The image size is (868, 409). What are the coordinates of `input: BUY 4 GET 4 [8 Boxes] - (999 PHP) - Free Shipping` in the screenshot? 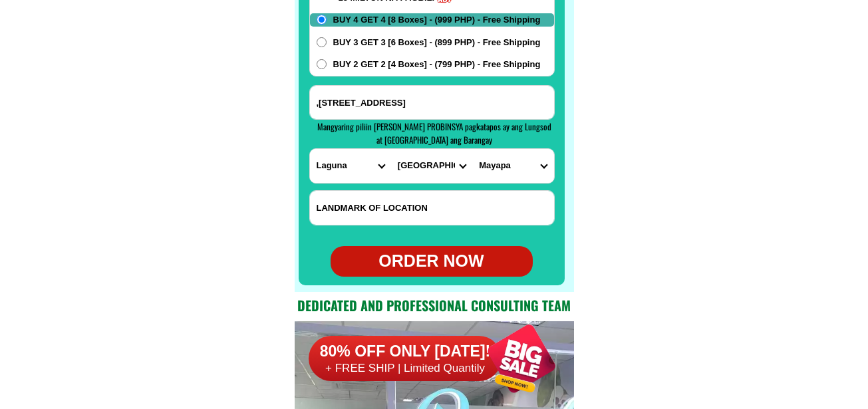 It's located at (321, 20).